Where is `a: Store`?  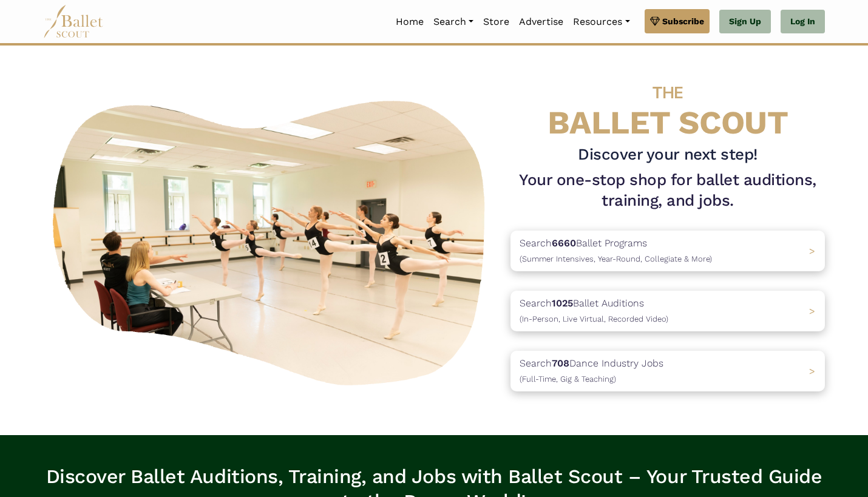
a: Store is located at coordinates (496, 22).